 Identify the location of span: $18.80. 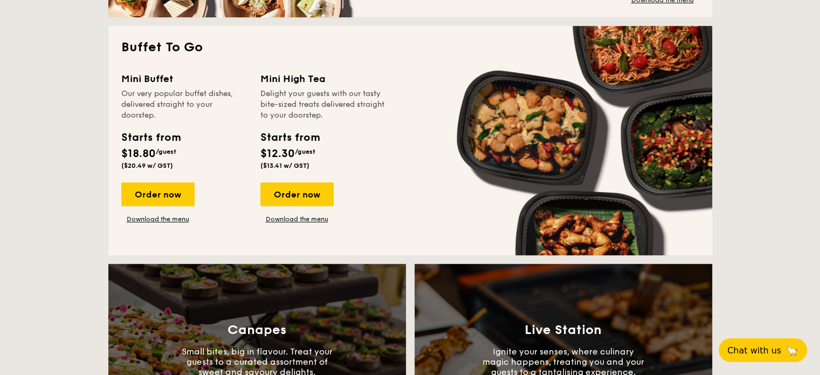
(139, 154).